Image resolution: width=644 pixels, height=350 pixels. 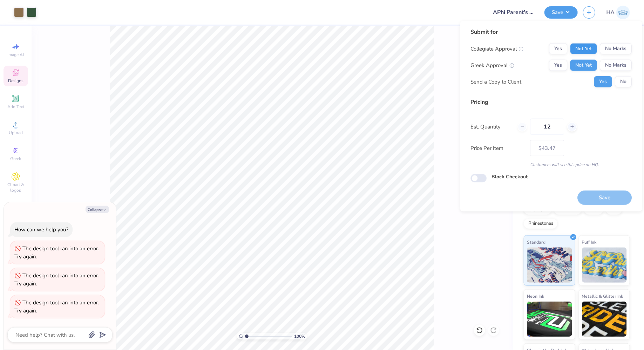 What do you see at coordinates (16, 159) in the screenshot?
I see `span: Greek` at bounding box center [16, 159].